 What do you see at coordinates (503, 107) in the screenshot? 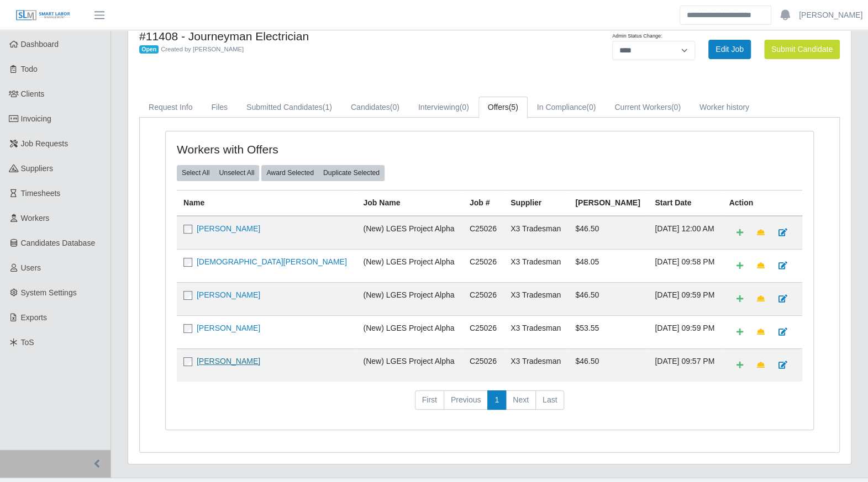
I see `a: Offers` at bounding box center [503, 107].